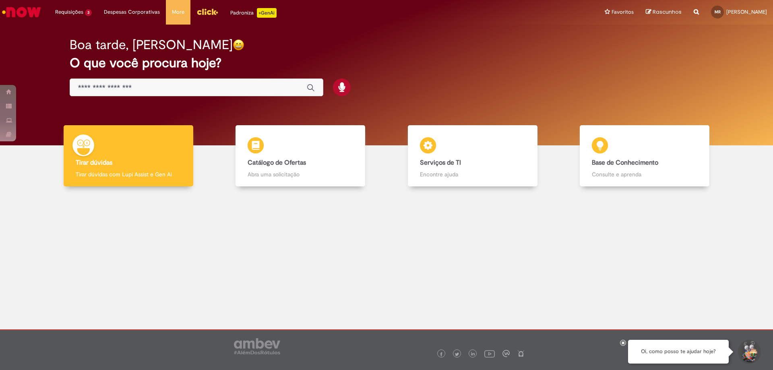 This screenshot has width=773, height=370. Describe the element at coordinates (623, 12) in the screenshot. I see `span: Favoritos` at that location.